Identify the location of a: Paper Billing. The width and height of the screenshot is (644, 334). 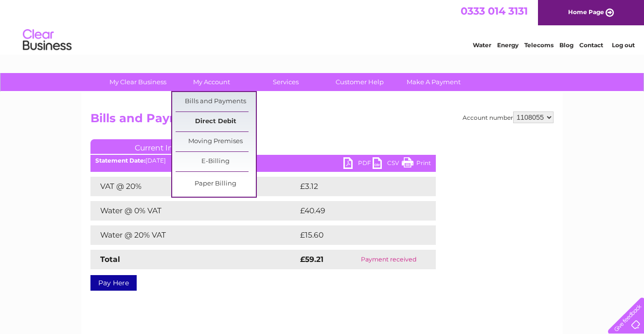
(215, 184).